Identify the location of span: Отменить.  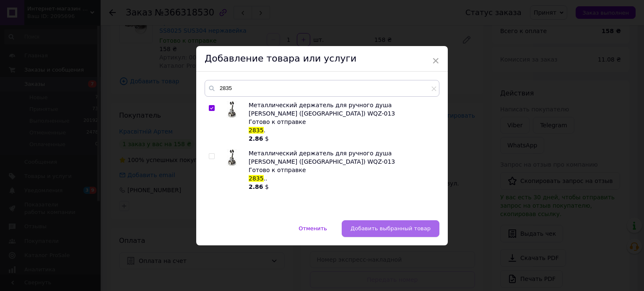
(313, 228).